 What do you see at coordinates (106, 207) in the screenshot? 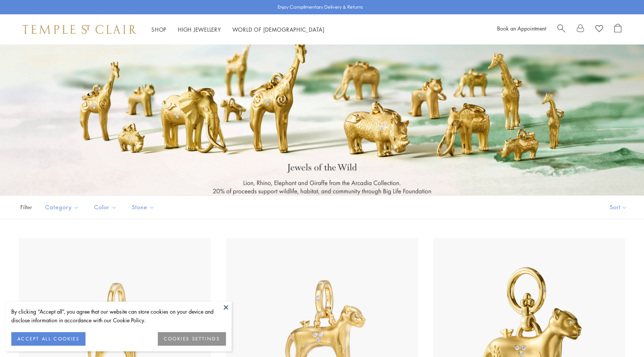
I see `span: Color` at bounding box center [106, 207].